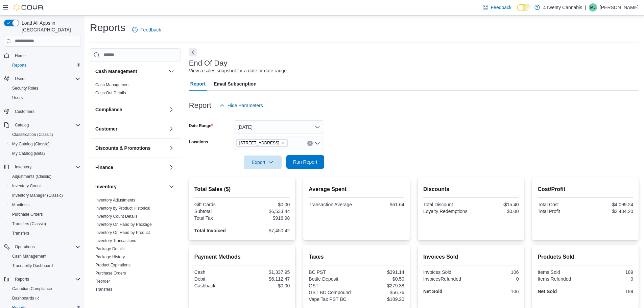 The image size is (644, 308). What do you see at coordinates (217, 218) in the screenshot?
I see `div: Total Tax` at bounding box center [217, 218].